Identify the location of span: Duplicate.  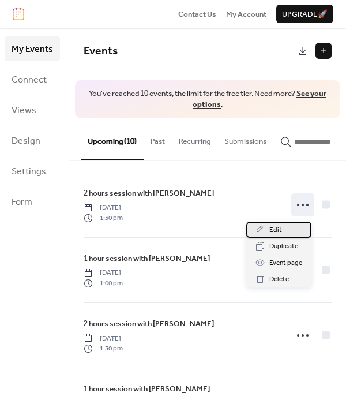
(284, 247).